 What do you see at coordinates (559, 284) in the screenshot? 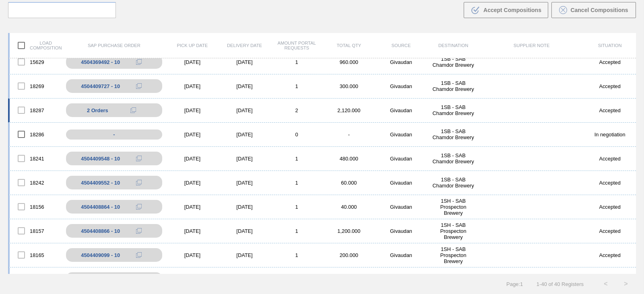
I see `span: 1 - 40 of 40 Registers` at bounding box center [559, 284].